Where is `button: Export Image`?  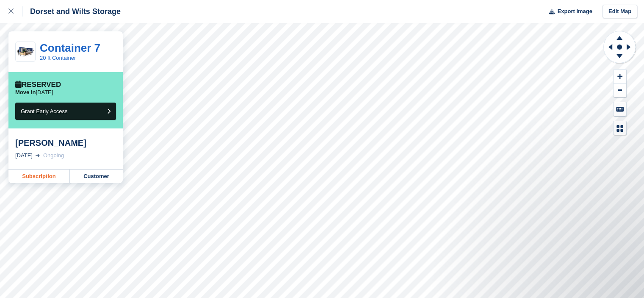
button: Export Image is located at coordinates (567, 11).